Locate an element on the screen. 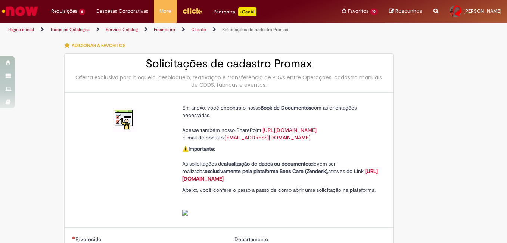 The height and width of the screenshot is (243, 507). a: Cliente is located at coordinates (199, 30).